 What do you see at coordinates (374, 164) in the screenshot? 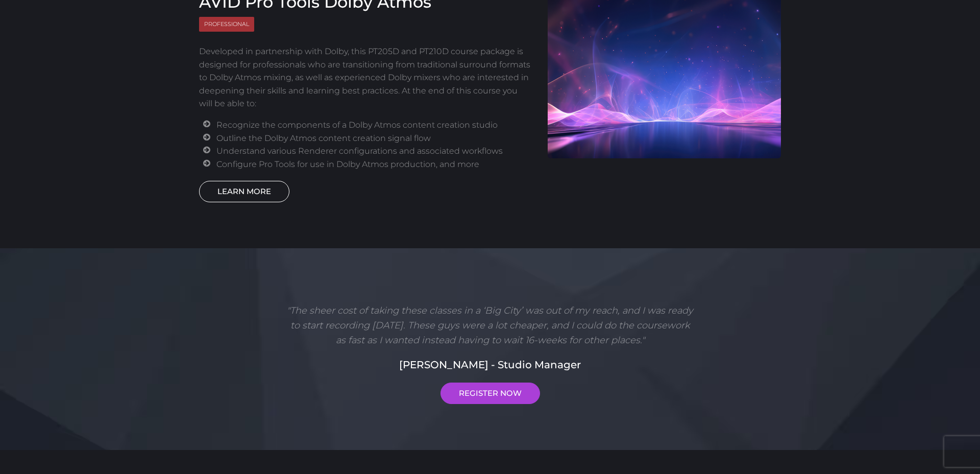
I see `li: Configure Pro Tools for use in Dolby Atmos production, and more` at bounding box center [374, 164].